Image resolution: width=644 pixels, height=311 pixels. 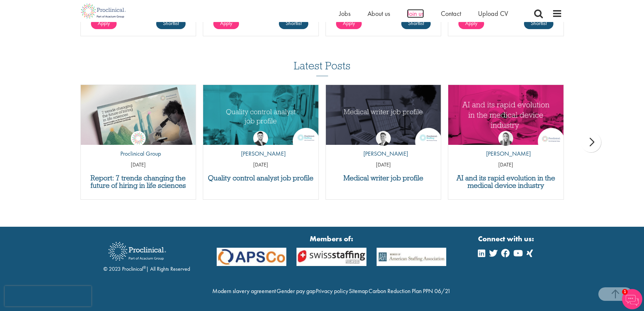 What do you see at coordinates (451, 13) in the screenshot?
I see `a: Contact` at bounding box center [451, 13].